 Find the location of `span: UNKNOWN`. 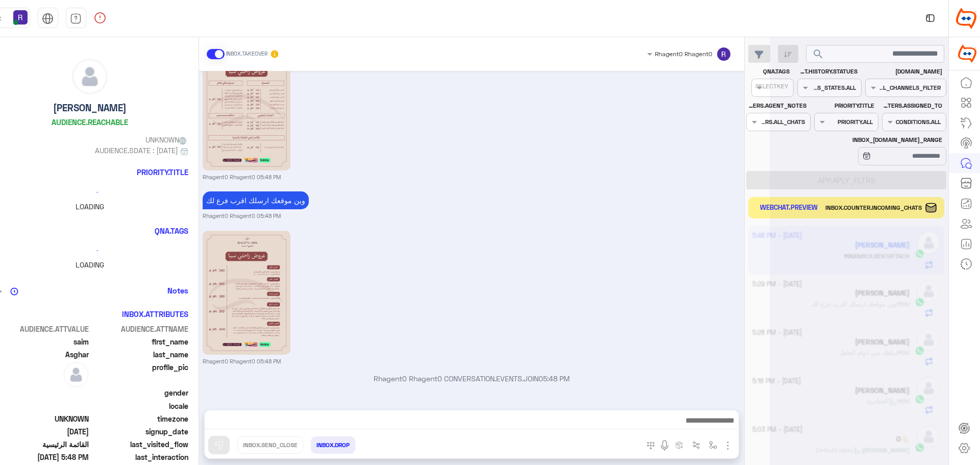

span: UNKNOWN is located at coordinates (167, 139).